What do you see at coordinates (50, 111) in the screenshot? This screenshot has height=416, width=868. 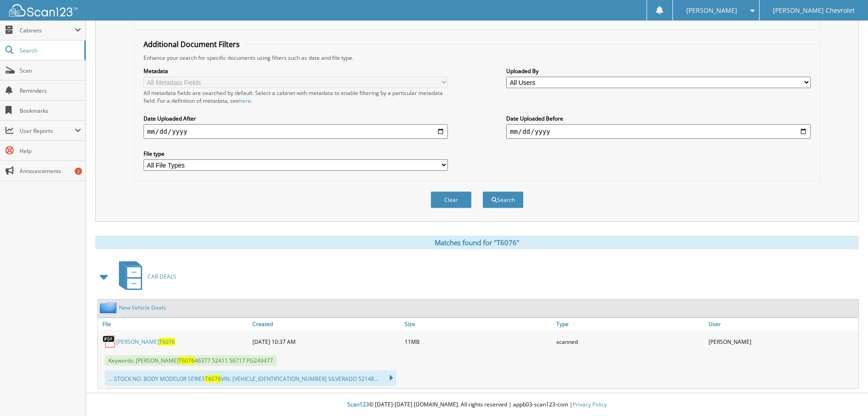 I see `span: Bookmarks` at bounding box center [50, 111].